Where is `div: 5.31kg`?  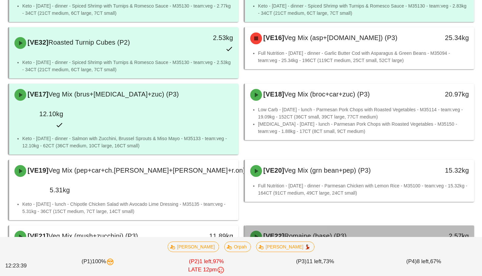 div: 5.31kg is located at coordinates (42, 190).